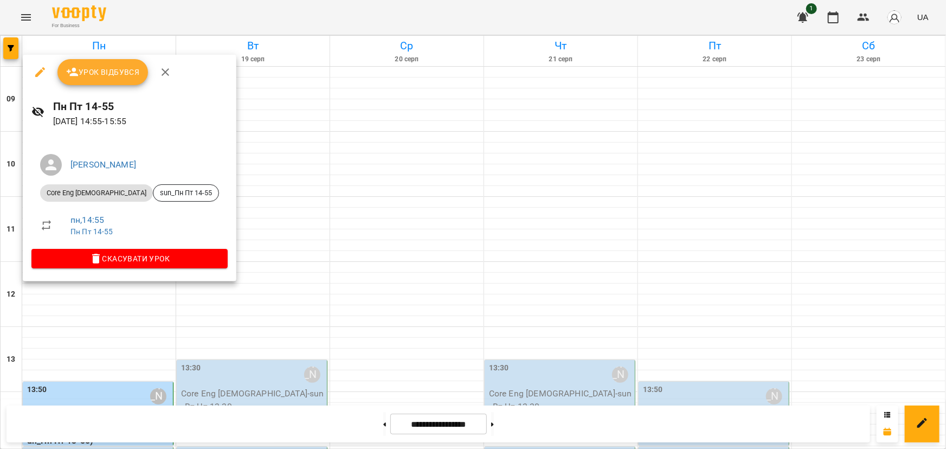 This screenshot has width=946, height=449. I want to click on button: Скасувати Урок, so click(130, 258).